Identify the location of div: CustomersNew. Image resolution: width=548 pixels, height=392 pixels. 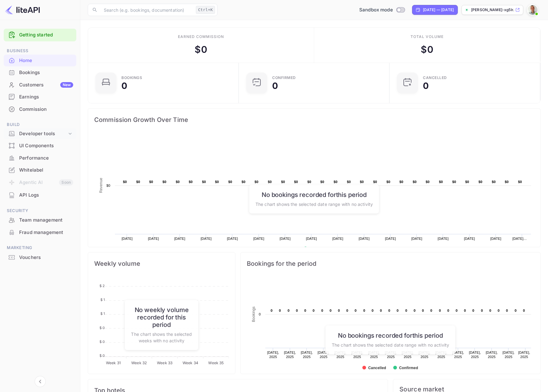
(40, 85).